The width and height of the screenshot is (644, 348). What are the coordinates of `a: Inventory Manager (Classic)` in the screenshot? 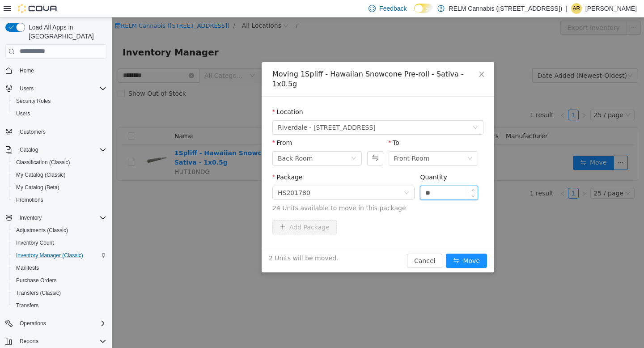 It's located at (50, 256).